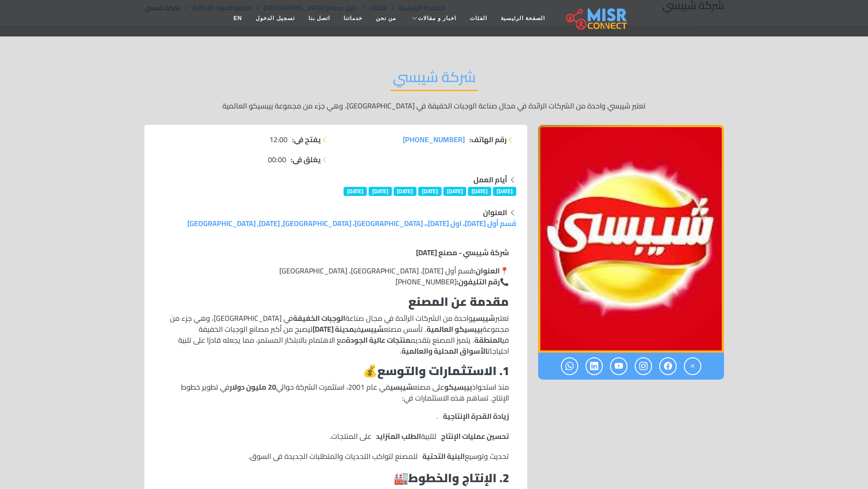  Describe the element at coordinates (495, 213) in the screenshot. I see `strong: العنوان` at that location.